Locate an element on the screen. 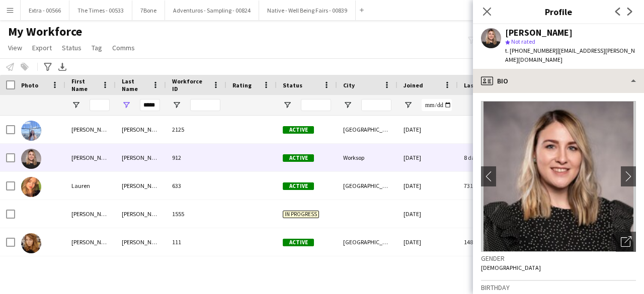  a: View is located at coordinates (15, 48).